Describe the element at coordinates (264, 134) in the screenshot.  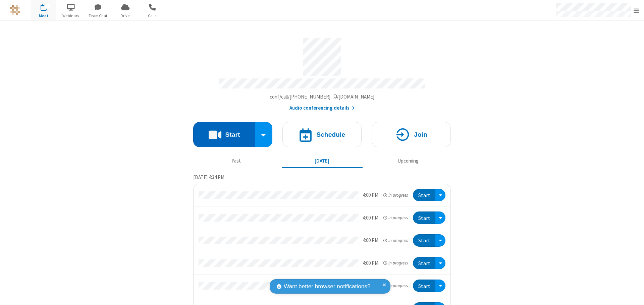
I see `div: Start conference options` at that location.